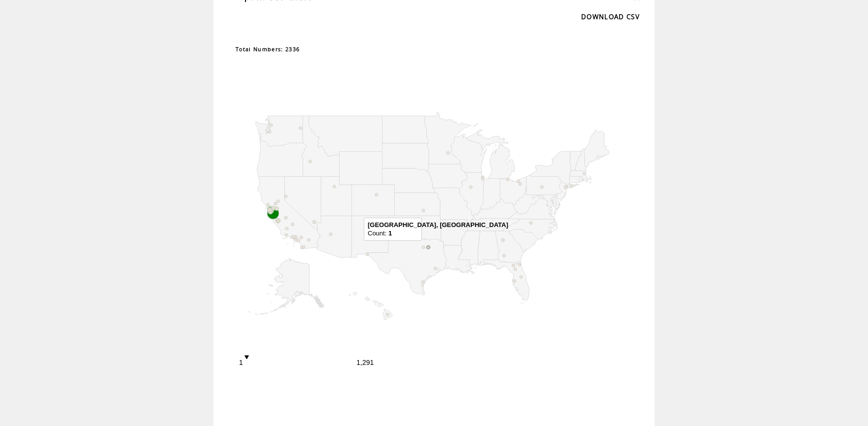  I want to click on a: DOWNLOAD CSV, so click(610, 17).